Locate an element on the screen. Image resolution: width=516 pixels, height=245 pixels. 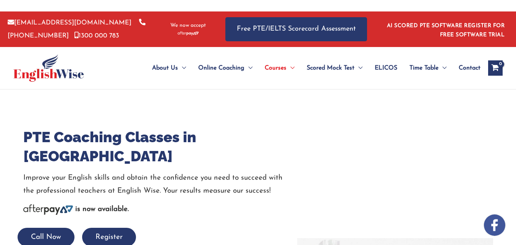
a: ELICOS is located at coordinates (386, 68).